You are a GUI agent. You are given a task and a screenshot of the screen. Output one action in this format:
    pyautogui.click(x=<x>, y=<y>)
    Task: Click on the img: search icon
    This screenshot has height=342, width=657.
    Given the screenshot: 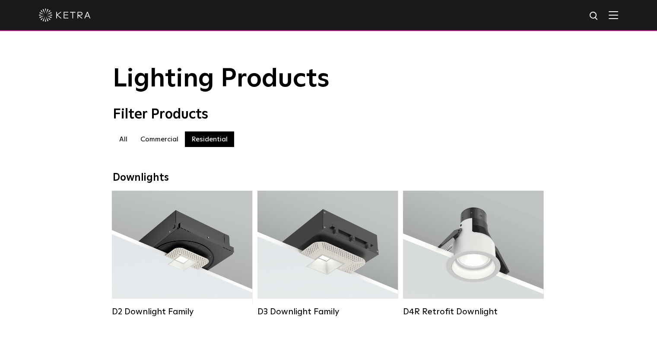 What is the action you would take?
    pyautogui.click(x=594, y=16)
    